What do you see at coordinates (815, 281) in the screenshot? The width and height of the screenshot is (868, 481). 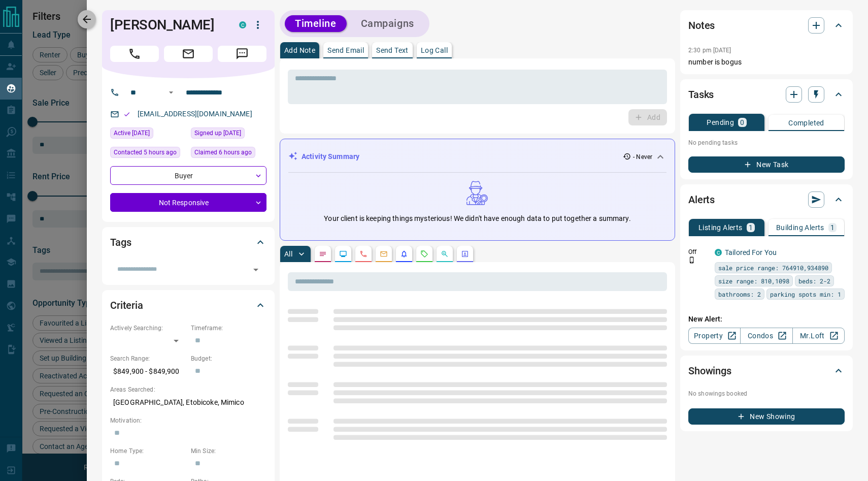 I see `span: beds: 2-2` at bounding box center [815, 281].